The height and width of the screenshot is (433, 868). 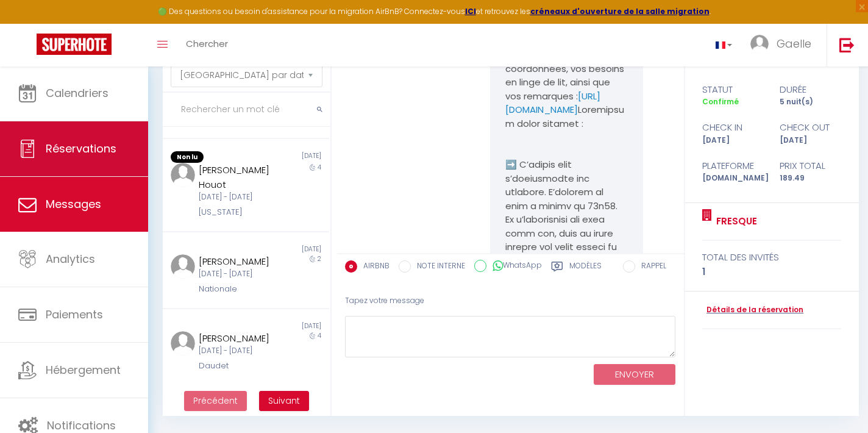 What do you see at coordinates (239, 366) in the screenshot?
I see `div: Daudet` at bounding box center [239, 366].